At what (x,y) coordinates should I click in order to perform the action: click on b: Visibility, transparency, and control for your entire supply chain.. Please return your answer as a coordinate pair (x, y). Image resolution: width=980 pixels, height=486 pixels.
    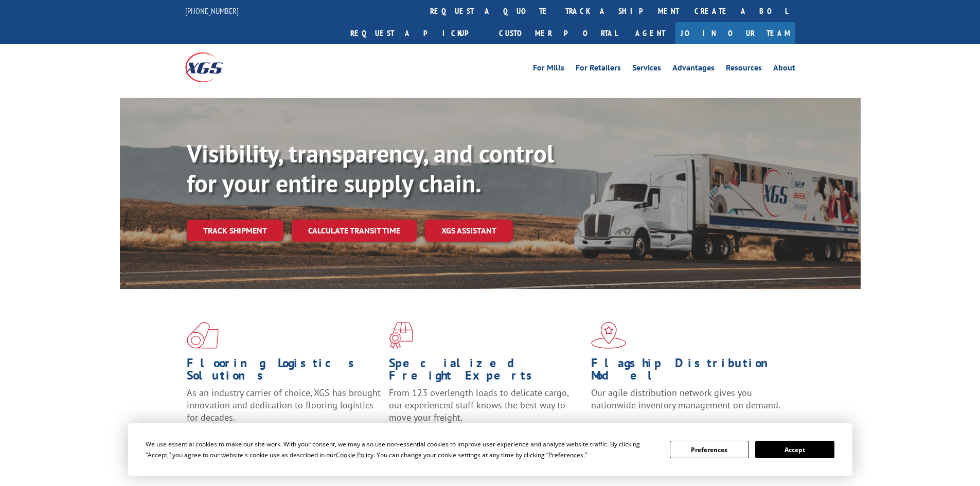
    Looking at the image, I should click on (371, 168).